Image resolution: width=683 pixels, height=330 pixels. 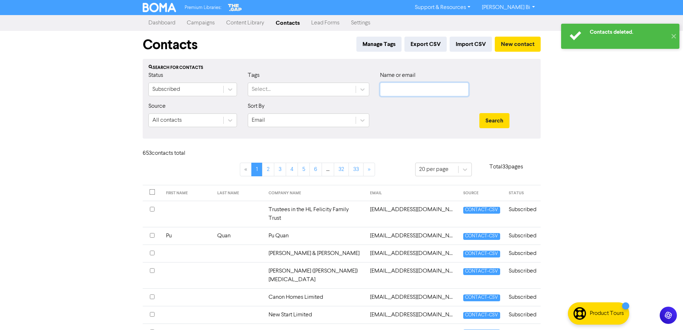 What do you see at coordinates (292, 169) in the screenshot?
I see `a: Page 4` at bounding box center [292, 169].